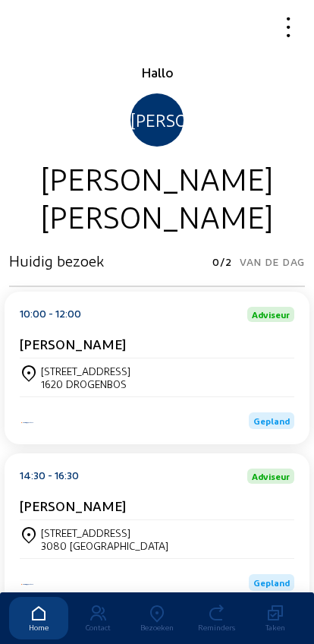 The image size is (314, 644). What do you see at coordinates (39, 618) in the screenshot?
I see `a: Home` at bounding box center [39, 618].